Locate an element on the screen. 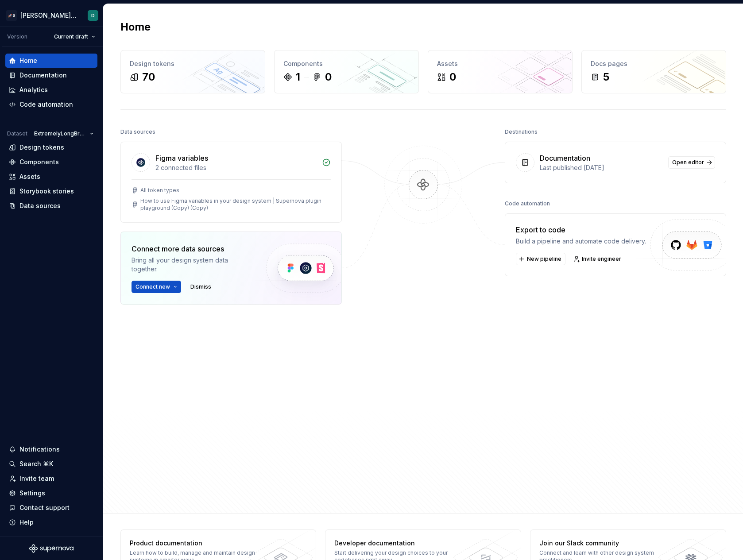 This screenshot has width=743, height=560. div: Home is located at coordinates (28, 60).